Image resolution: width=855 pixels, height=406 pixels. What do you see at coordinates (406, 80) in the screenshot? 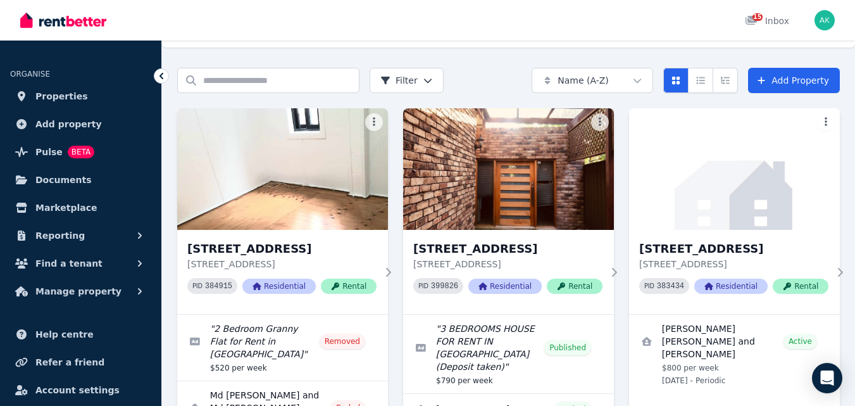
I see `button: Filter` at bounding box center [406, 80].